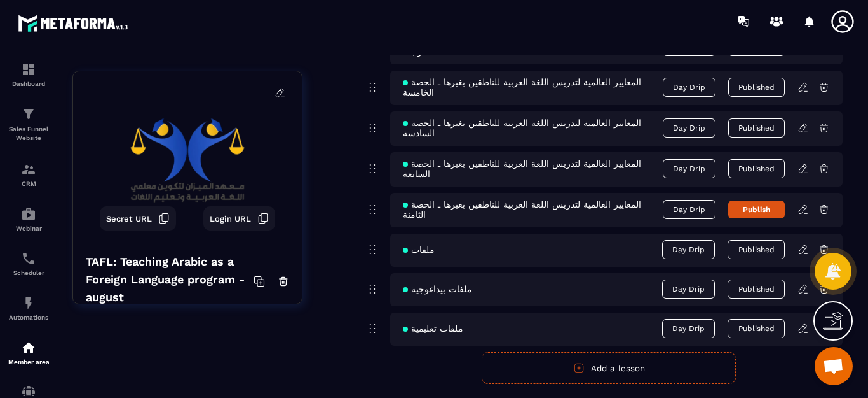  Describe the element at coordinates (28, 361) in the screenshot. I see `p: Member area` at that location.